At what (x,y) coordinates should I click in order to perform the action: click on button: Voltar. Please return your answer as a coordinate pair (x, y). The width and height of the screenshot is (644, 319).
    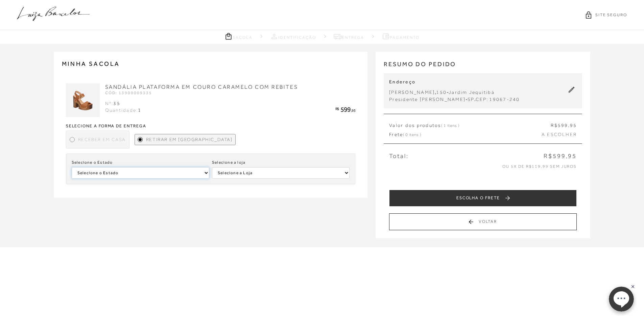
    Looking at the image, I should click on (483, 222).